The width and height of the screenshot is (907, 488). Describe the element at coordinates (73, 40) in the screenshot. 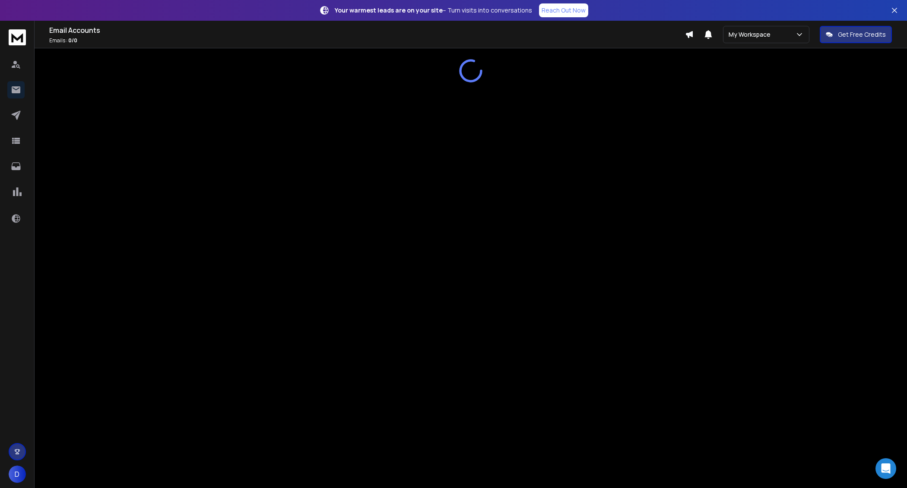

I see `span: 0 / 0` at that location.